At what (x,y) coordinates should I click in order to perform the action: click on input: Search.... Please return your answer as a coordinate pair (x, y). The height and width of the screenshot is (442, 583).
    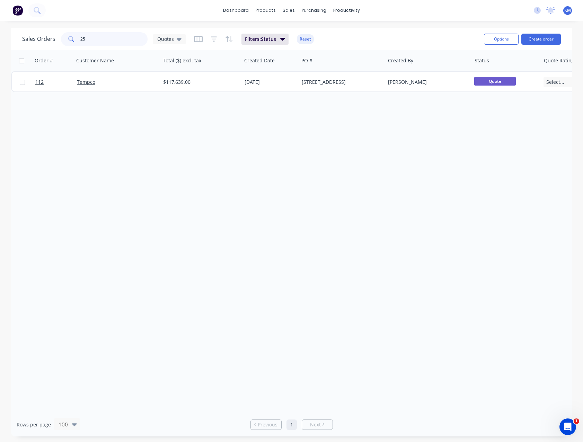
    Looking at the image, I should click on (114, 39).